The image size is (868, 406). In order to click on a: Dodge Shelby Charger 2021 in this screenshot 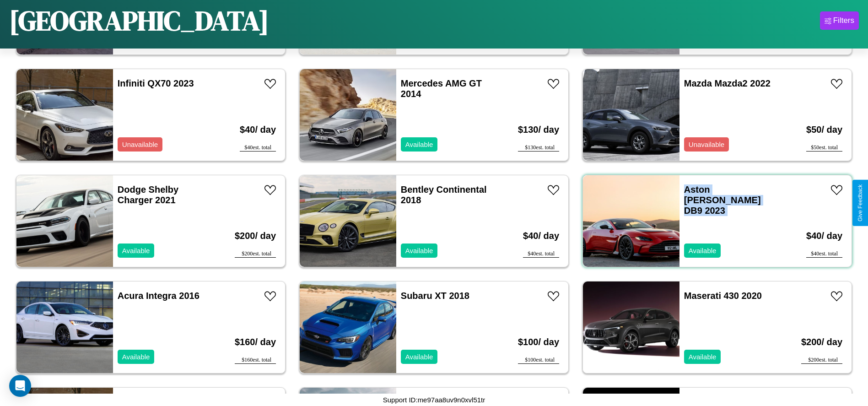, I will do `click(148, 195)`.